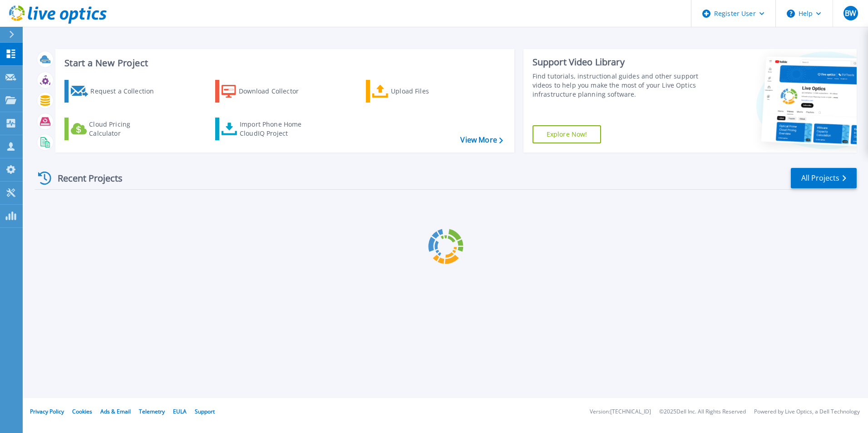  What do you see at coordinates (275, 91) in the screenshot?
I see `div: Download Collector` at bounding box center [275, 91].